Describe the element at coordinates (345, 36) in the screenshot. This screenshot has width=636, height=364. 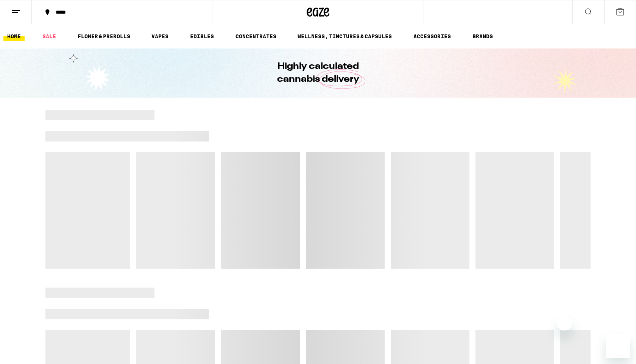
I see `a: WELLNESS, TINCTURES & CAPSULES` at that location.